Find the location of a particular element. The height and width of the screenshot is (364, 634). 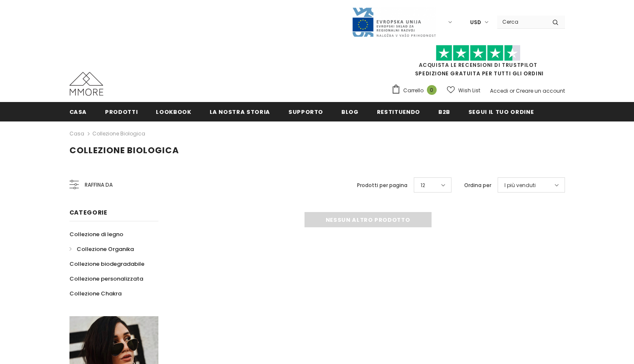

span: supporto is located at coordinates (306, 112).